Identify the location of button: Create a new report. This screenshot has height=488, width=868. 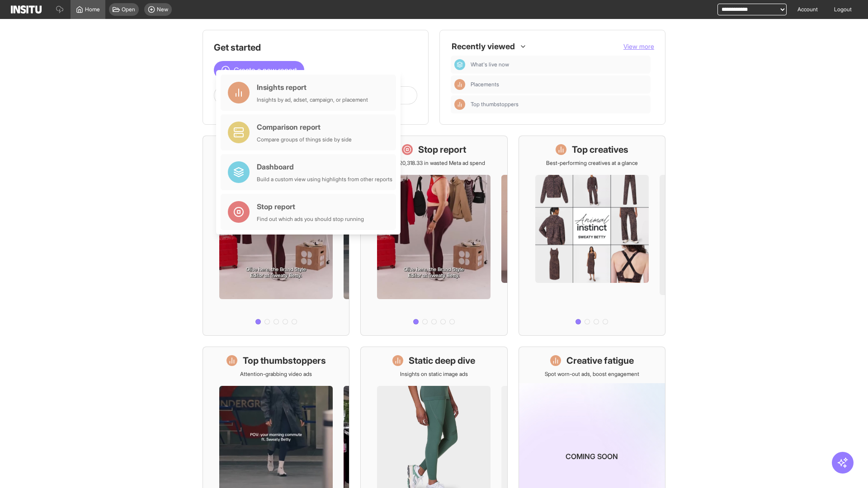
(259, 70).